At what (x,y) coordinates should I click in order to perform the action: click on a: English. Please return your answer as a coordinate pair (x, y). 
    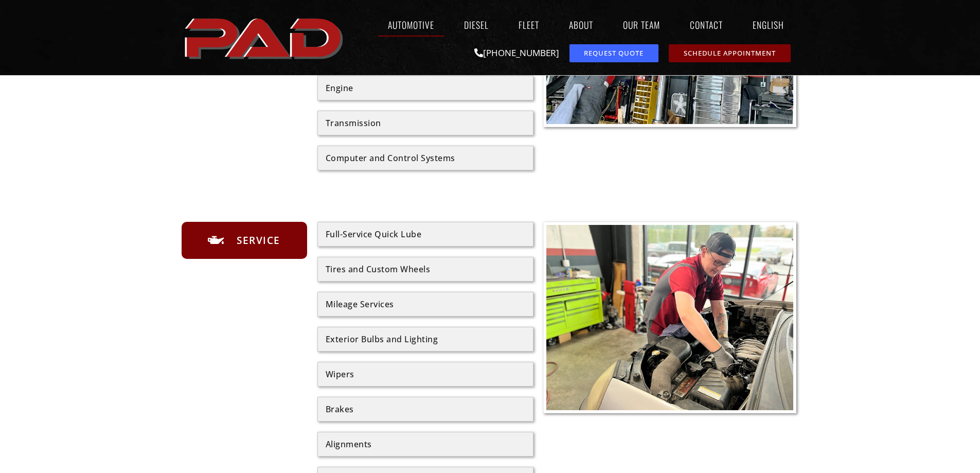
    Looking at the image, I should click on (771, 24).